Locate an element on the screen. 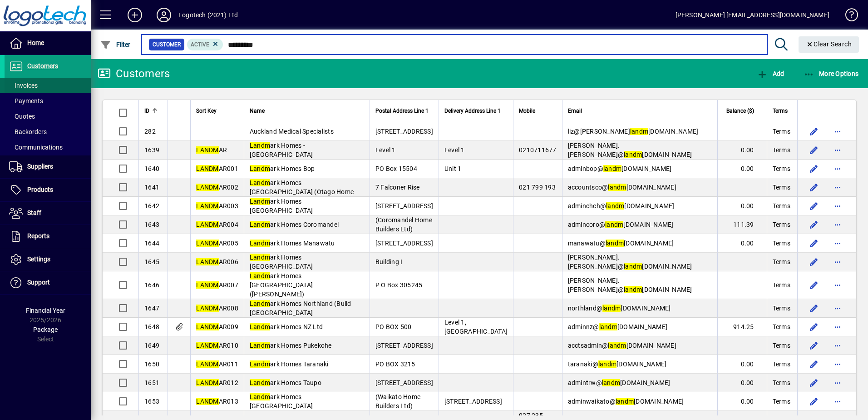  span: Auckland Medical Specialists is located at coordinates (291, 131).